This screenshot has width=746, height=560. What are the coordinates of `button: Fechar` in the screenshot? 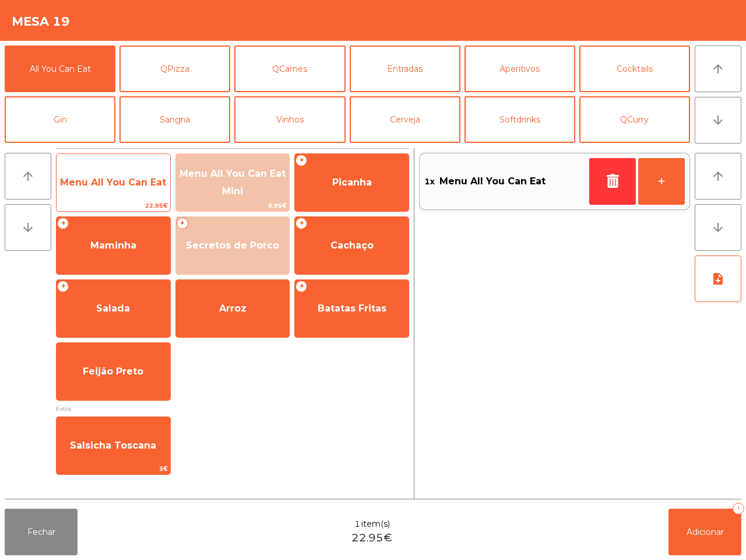 It's located at (41, 531).